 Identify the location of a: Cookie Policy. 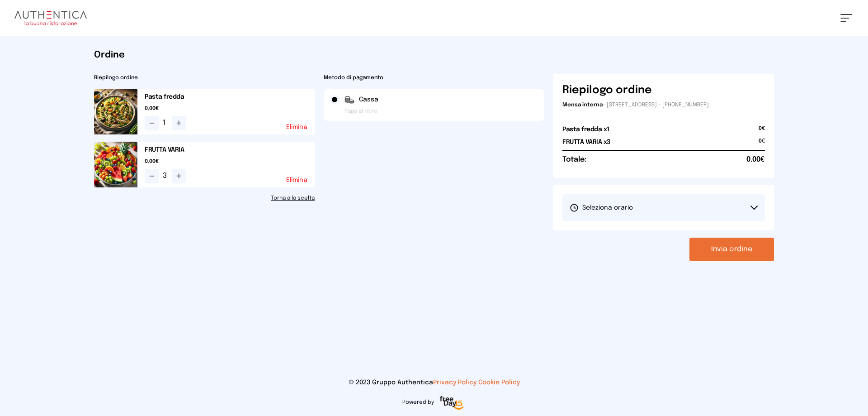
(499, 382).